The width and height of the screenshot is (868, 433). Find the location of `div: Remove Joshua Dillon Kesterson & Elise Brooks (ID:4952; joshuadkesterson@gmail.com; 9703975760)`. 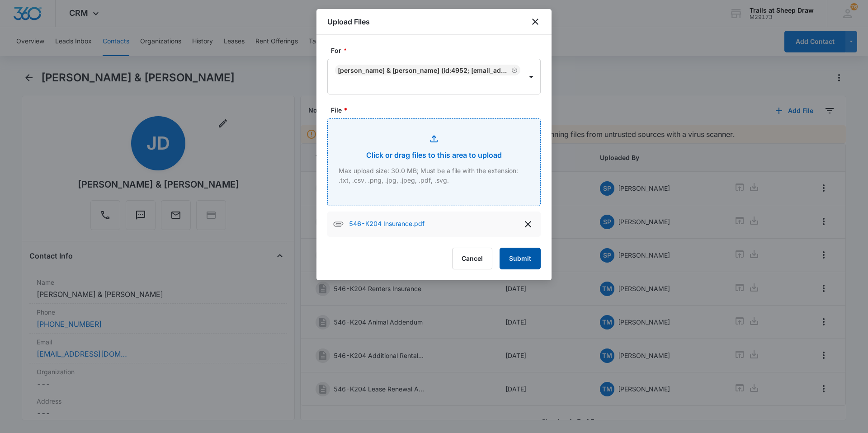

div: Remove Joshua Dillon Kesterson & Elise Brooks (ID:4952; joshuadkesterson@gmail.com; 9703975760) is located at coordinates (513, 70).